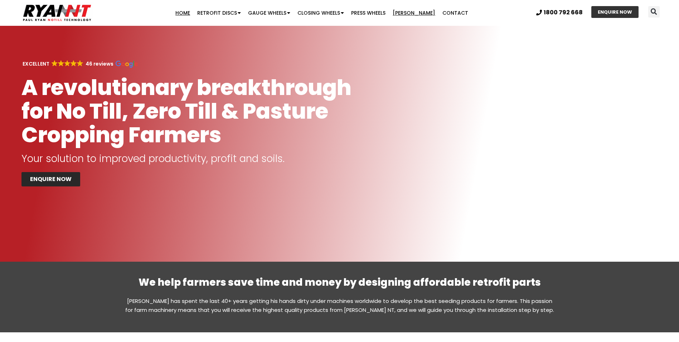 This screenshot has width=679, height=342. I want to click on a: Home, so click(183, 13).